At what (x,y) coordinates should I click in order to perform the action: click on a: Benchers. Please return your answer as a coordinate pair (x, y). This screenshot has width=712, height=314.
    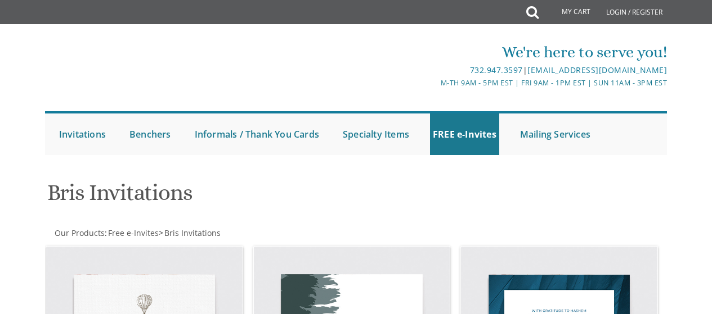
    Looking at the image, I should click on (150, 134).